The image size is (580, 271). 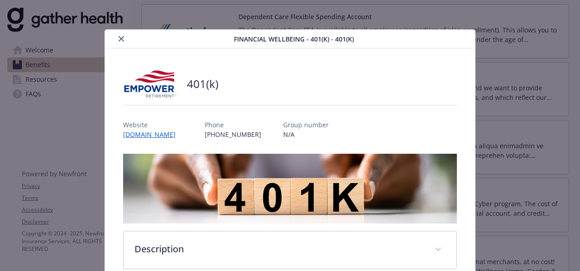 What do you see at coordinates (150, 84) in the screenshot?
I see `img: Empower Retirement` at bounding box center [150, 84].